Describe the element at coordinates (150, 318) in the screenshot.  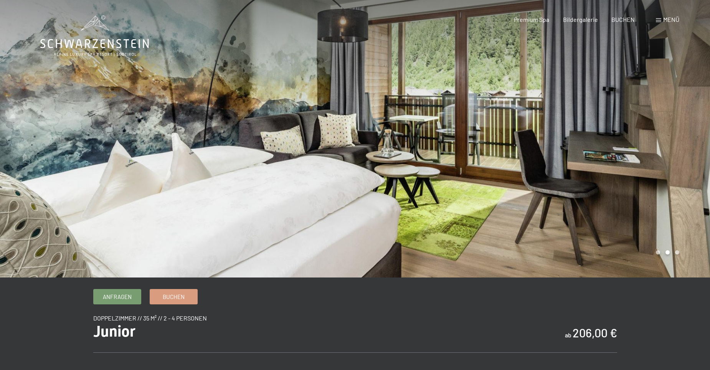
I see `span: Doppelzimmer // 35 m² // 2 - 4 Personen` at that location.